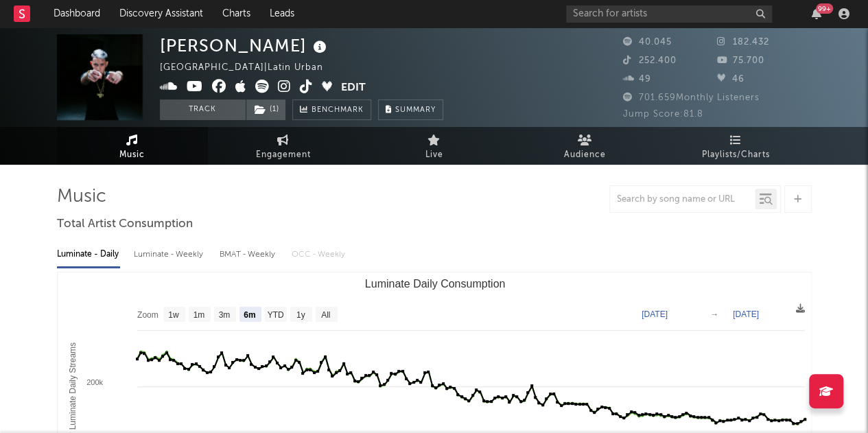  I want to click on span: 182.432, so click(743, 42).